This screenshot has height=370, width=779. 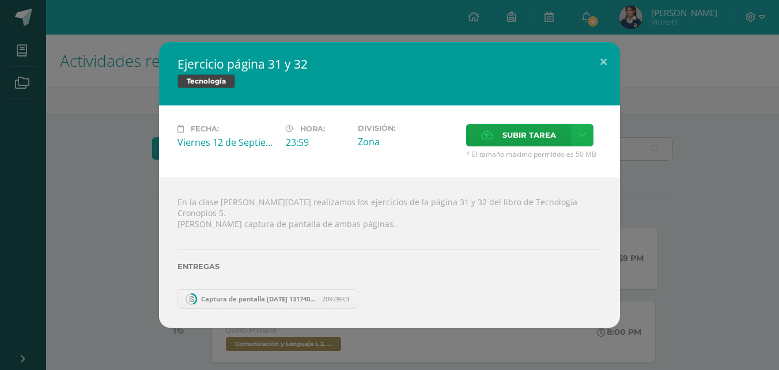 What do you see at coordinates (408, 142) in the screenshot?
I see `div: Zona` at bounding box center [408, 142].